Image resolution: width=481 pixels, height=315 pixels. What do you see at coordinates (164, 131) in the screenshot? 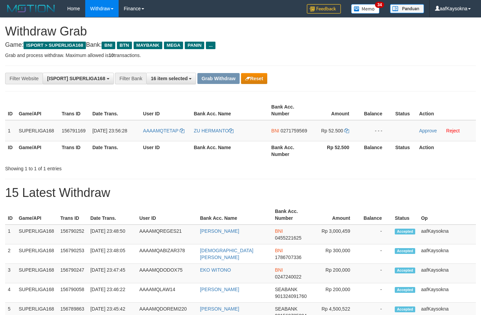
I see `a: AAAAMQTETAP` at bounding box center [164, 131].